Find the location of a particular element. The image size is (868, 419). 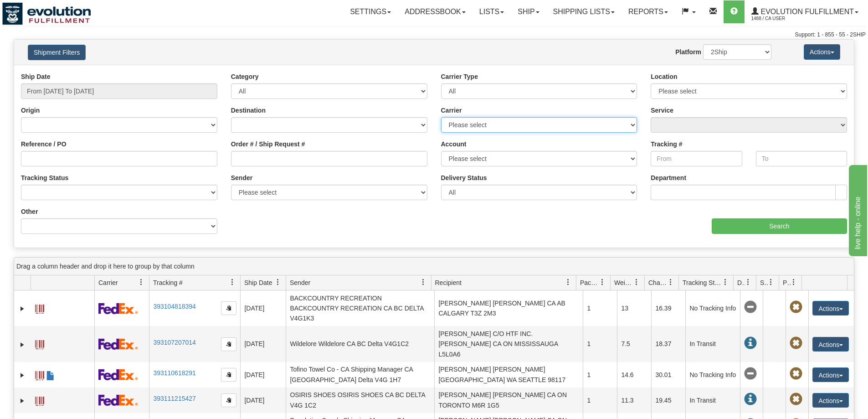

a: Delivery Status filter column settings is located at coordinates (749, 282).